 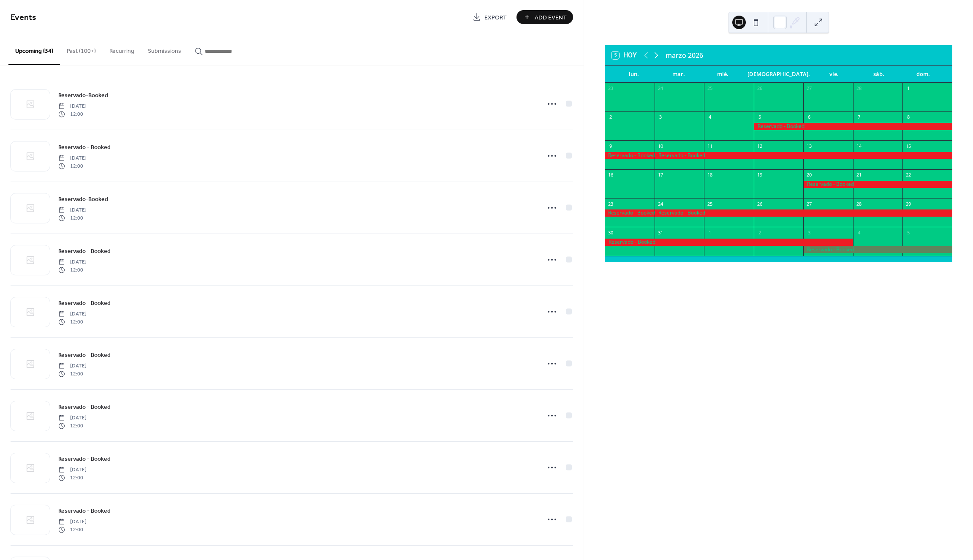 What do you see at coordinates (723, 74) in the screenshot?
I see `div: mié.` at bounding box center [723, 74].